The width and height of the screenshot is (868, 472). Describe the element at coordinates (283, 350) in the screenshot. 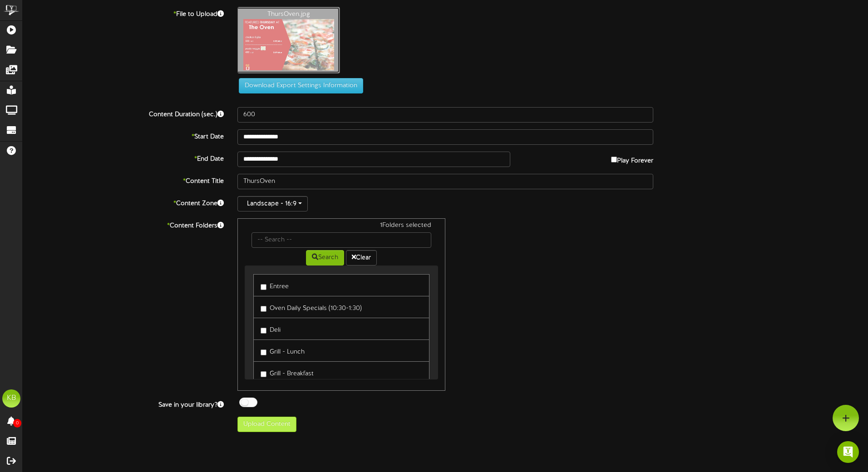

I see `label: Grill - Lunch` at that location.